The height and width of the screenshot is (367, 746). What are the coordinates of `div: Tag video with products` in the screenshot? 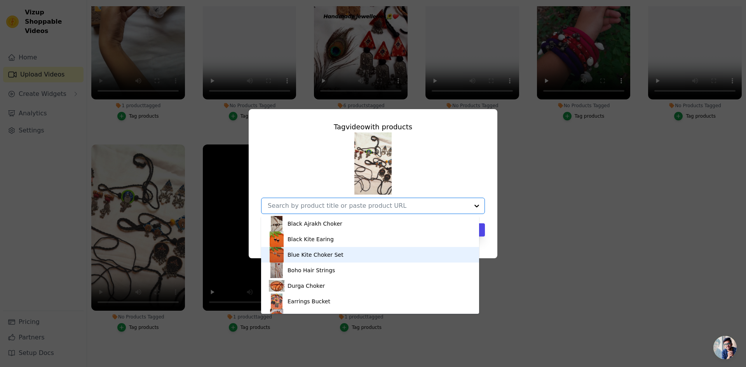 It's located at (373, 127).